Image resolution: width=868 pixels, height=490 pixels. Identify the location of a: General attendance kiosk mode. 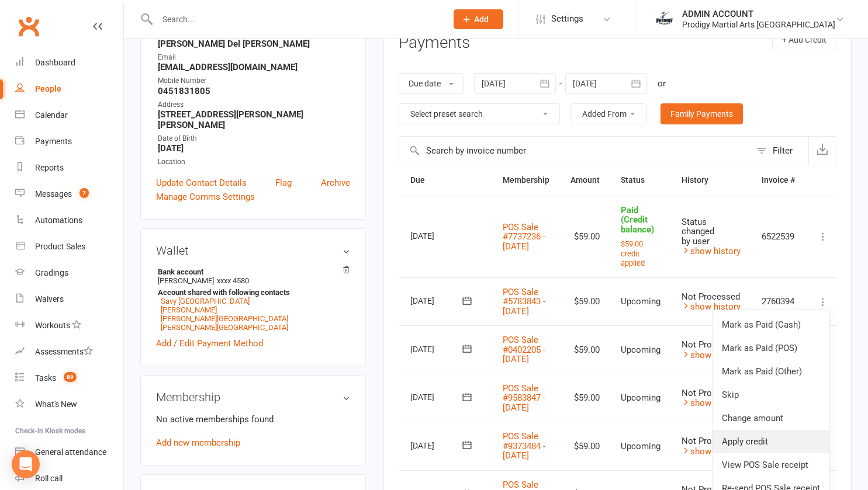
(69, 452).